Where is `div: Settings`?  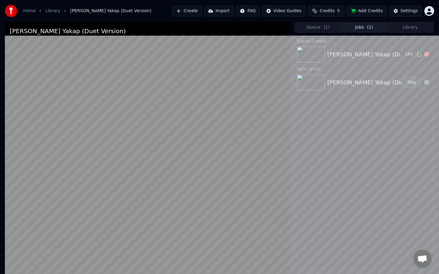 div: Settings is located at coordinates (409, 11).